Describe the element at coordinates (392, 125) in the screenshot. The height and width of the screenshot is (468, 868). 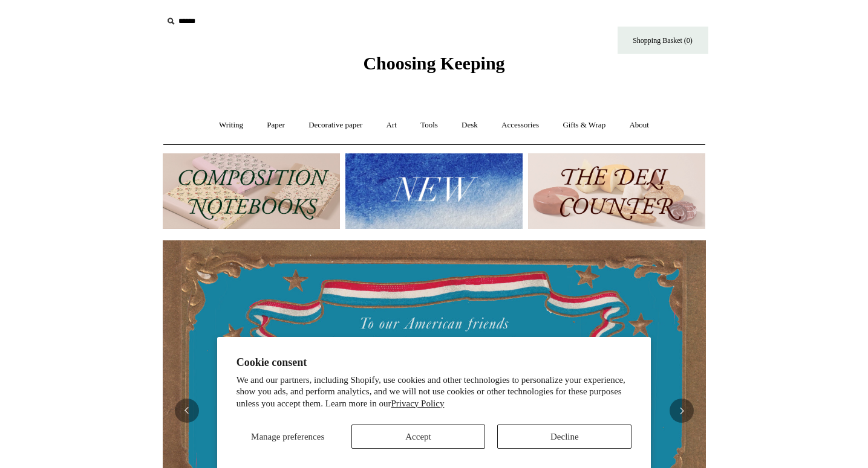
I see `a: Art` at that location.